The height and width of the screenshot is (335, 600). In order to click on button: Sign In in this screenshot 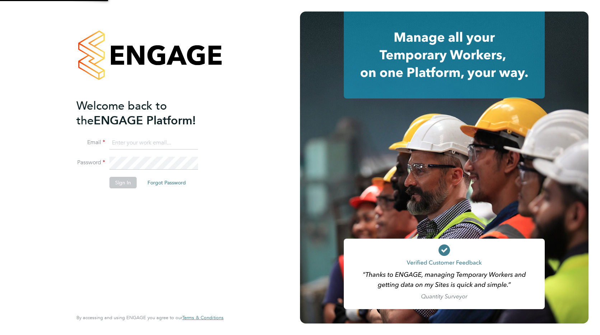, I will do `click(123, 182)`.